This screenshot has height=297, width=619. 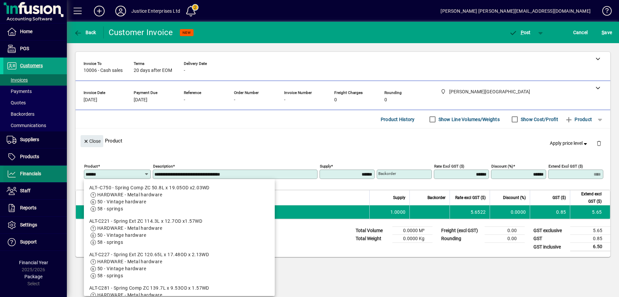 I want to click on button: Product, so click(x=578, y=119).